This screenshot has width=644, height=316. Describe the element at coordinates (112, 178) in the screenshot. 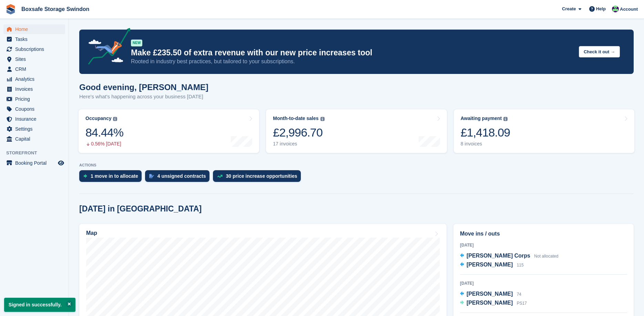

I see `a: 1 move in to allocate` at that location.